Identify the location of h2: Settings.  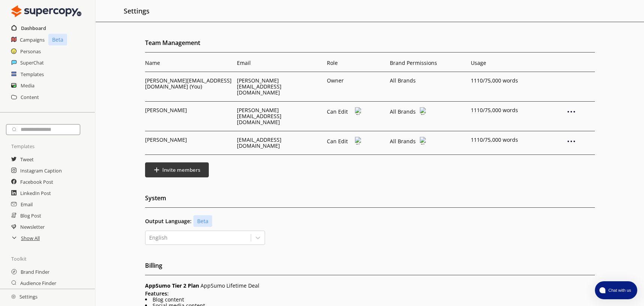
(137, 11).